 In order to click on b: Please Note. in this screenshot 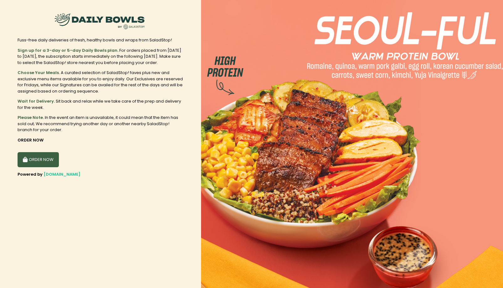, I will do `click(31, 117)`.